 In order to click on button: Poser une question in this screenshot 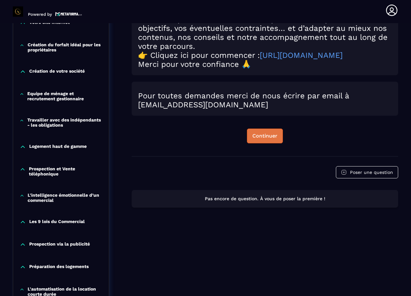, I will do `click(367, 172)`.